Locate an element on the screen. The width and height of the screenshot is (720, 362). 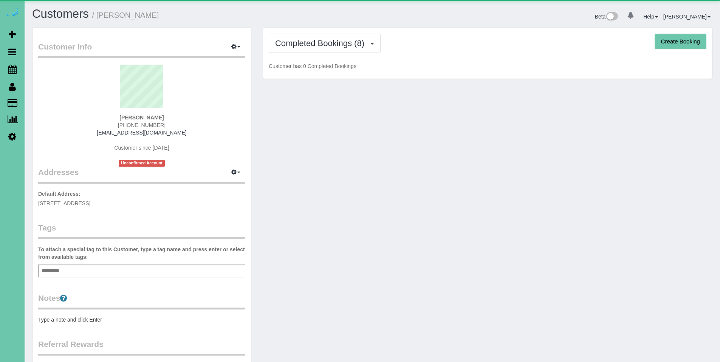
pre: Type a note and click Enter is located at coordinates (142, 320).